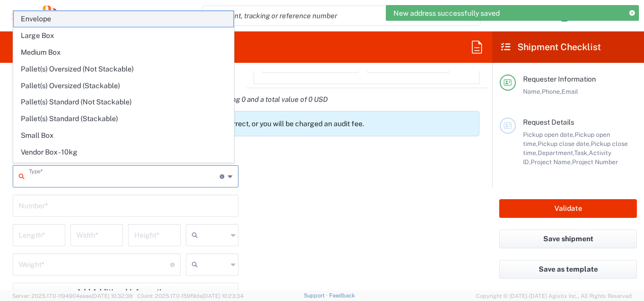 The image size is (644, 301). I want to click on span: Email, so click(570, 91).